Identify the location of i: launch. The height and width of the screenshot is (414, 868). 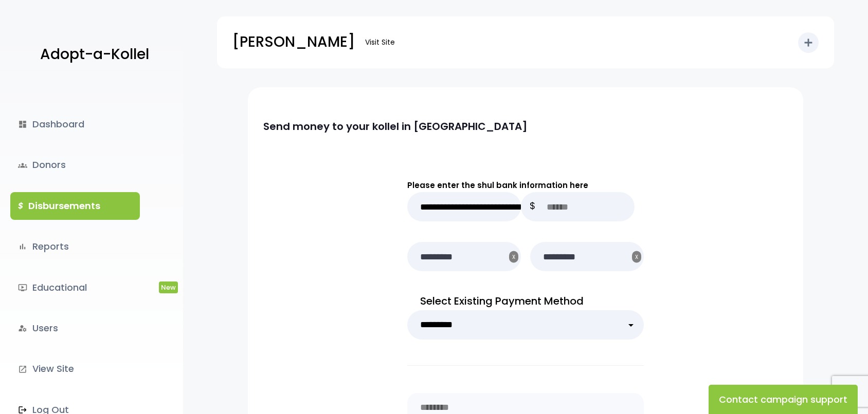
(23, 369).